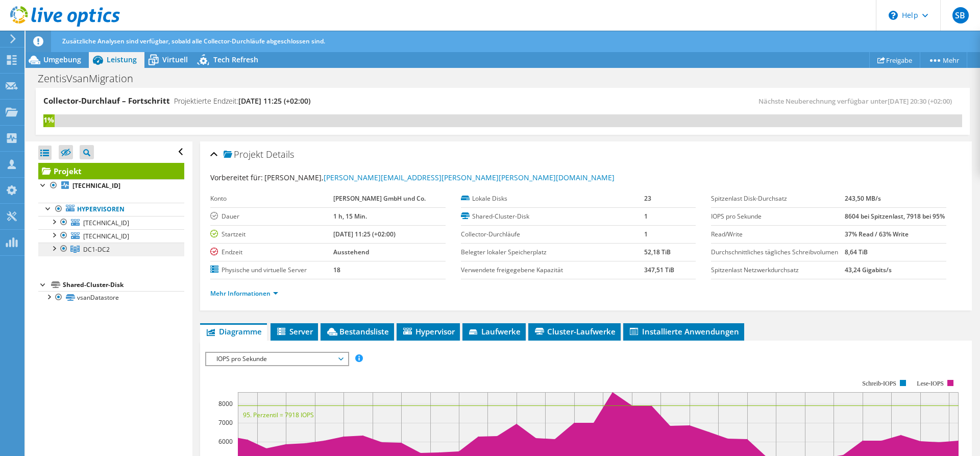 The image size is (980, 456). Describe the element at coordinates (893, 15) in the screenshot. I see `svg: \n` at that location.